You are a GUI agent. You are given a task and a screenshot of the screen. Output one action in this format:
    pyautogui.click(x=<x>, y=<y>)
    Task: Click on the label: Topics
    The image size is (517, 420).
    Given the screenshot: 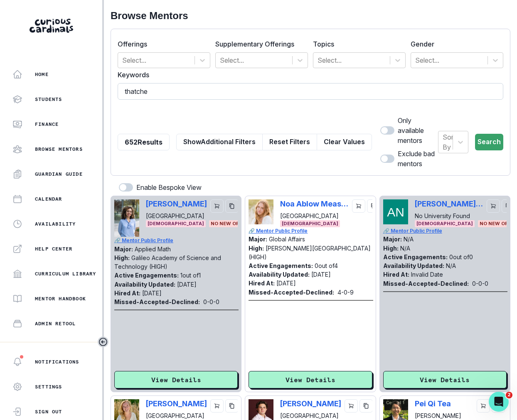 What is the action you would take?
    pyautogui.click(x=356, y=44)
    